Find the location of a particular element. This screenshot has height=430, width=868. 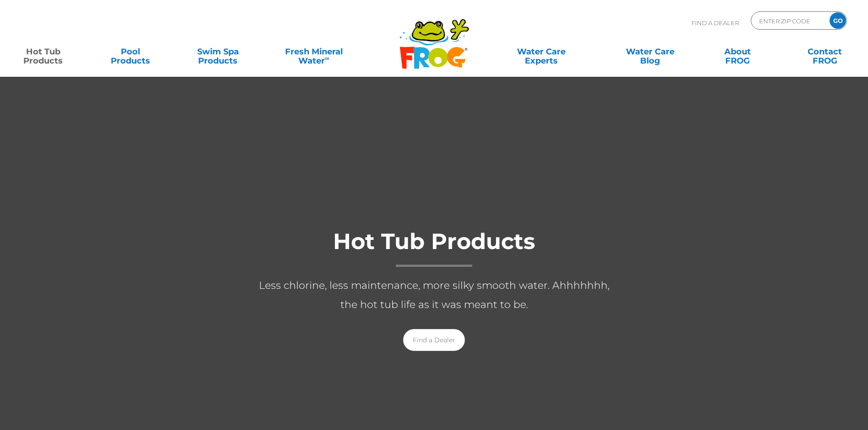

h1: Hot Tub Products is located at coordinates (434, 248).